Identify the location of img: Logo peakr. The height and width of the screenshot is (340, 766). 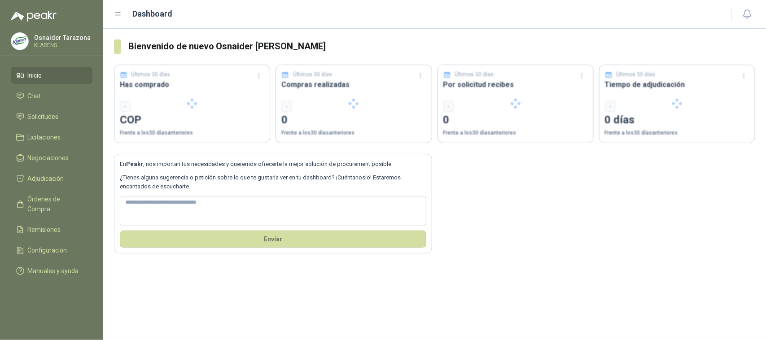
(34, 16).